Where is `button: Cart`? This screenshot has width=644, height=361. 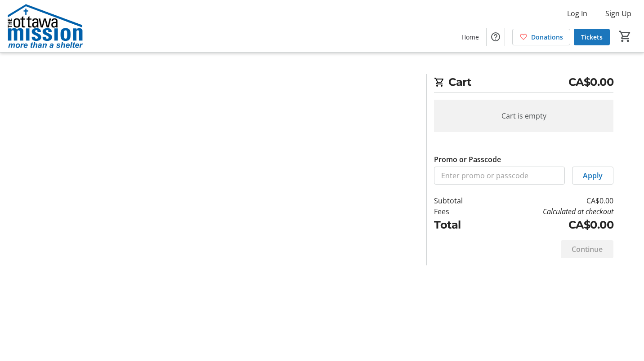
button: Cart is located at coordinates (625, 37).